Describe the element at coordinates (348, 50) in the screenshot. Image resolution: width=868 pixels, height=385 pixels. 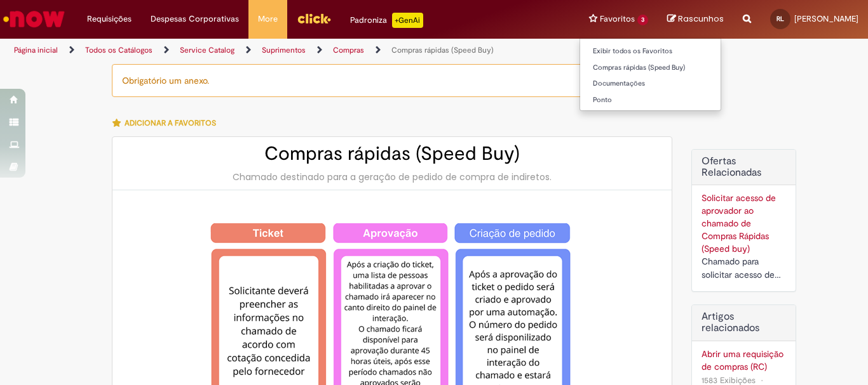
I see `a: Compras` at that location.